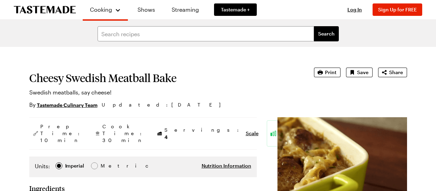 This screenshot has height=191, width=436. Describe the element at coordinates (124, 133) in the screenshot. I see `span: Cook Time: 30 min` at that location.